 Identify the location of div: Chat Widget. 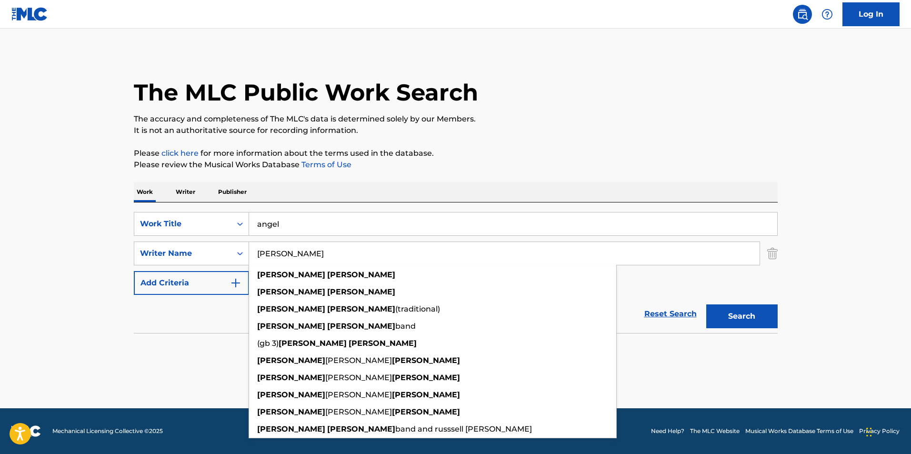
(887, 431).